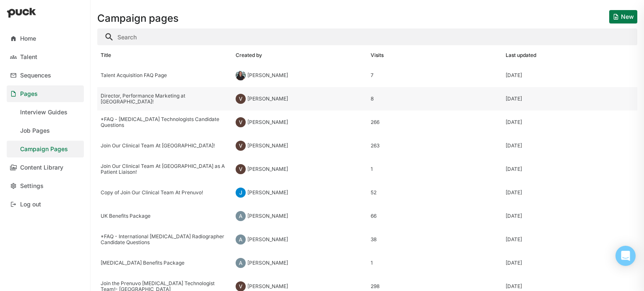 The width and height of the screenshot is (644, 291). Describe the element at coordinates (45, 75) in the screenshot. I see `a: Sequences` at that location.